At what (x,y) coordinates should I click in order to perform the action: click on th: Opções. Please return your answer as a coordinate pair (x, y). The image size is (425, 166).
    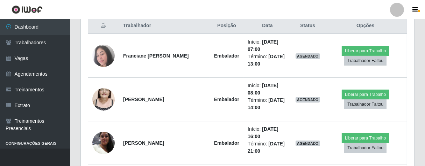
    Looking at the image, I should click on (365, 26).